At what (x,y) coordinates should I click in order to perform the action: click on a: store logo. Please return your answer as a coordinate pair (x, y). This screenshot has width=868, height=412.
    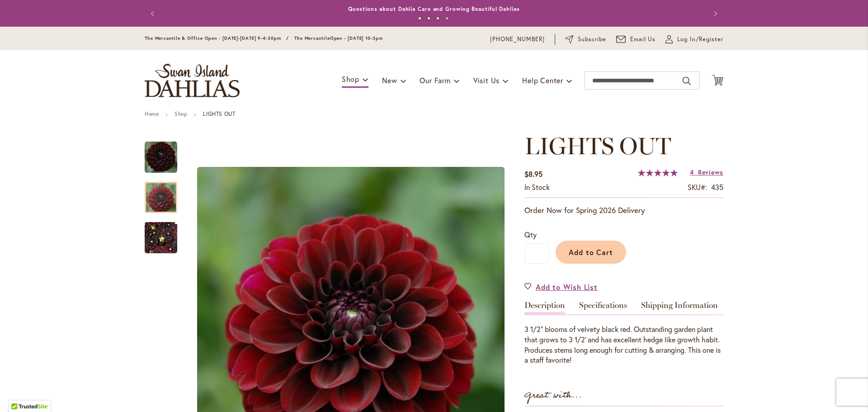
    Looking at the image, I should click on (192, 81).